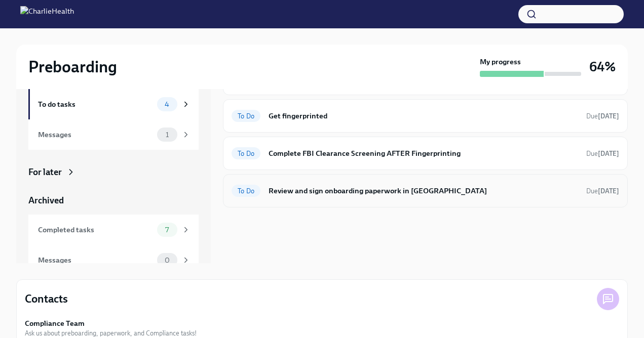  I want to click on h4: Contacts, so click(46, 299).